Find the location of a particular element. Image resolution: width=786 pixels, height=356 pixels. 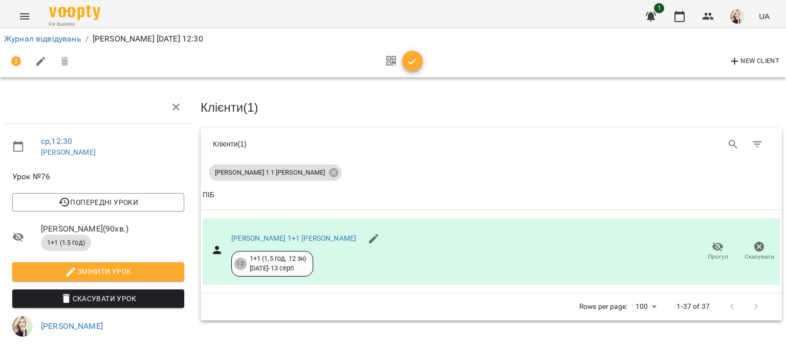

button: New Client is located at coordinates (754, 61).